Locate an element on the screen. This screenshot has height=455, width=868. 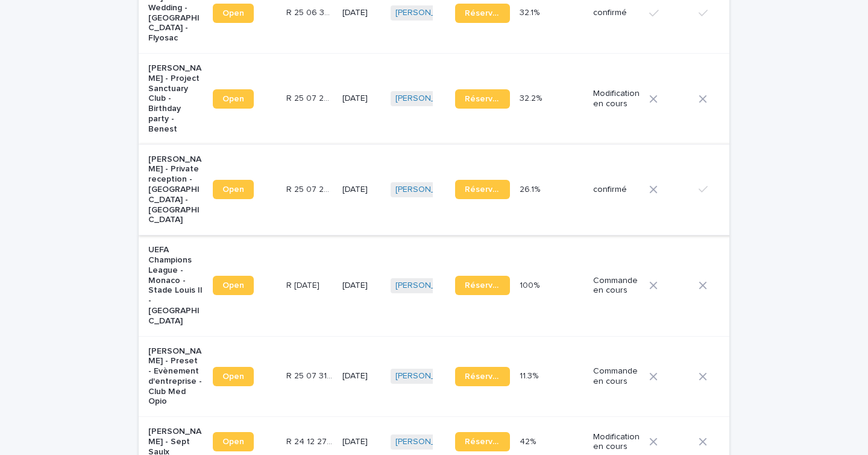
p: 100% is located at coordinates (531, 284).